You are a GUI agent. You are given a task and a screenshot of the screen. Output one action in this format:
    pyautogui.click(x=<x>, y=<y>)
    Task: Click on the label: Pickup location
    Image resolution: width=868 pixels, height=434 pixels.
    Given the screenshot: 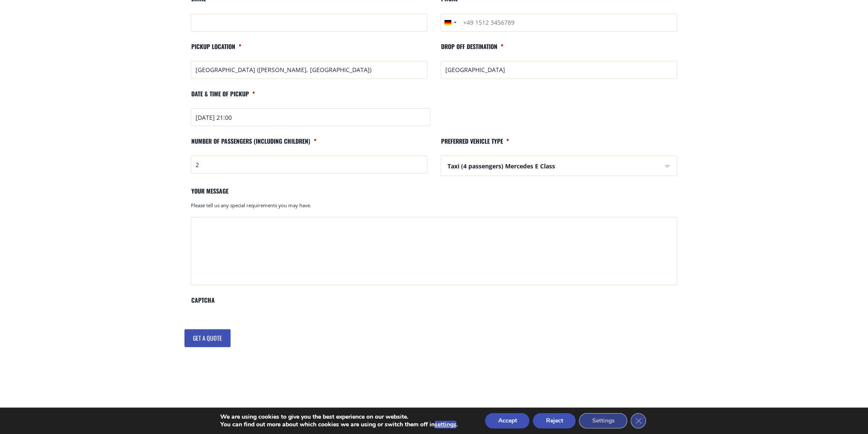 What is the action you would take?
    pyautogui.click(x=216, y=50)
    